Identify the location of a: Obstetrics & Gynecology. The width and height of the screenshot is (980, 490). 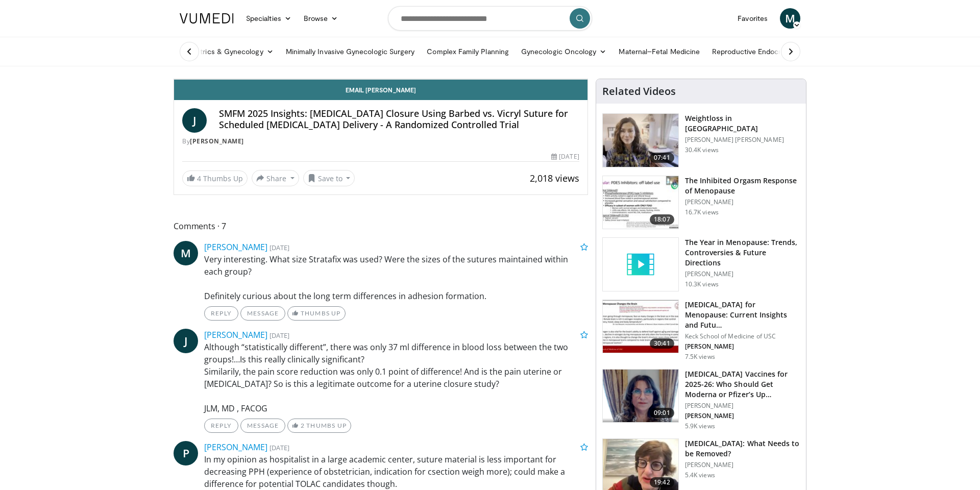
(227, 51).